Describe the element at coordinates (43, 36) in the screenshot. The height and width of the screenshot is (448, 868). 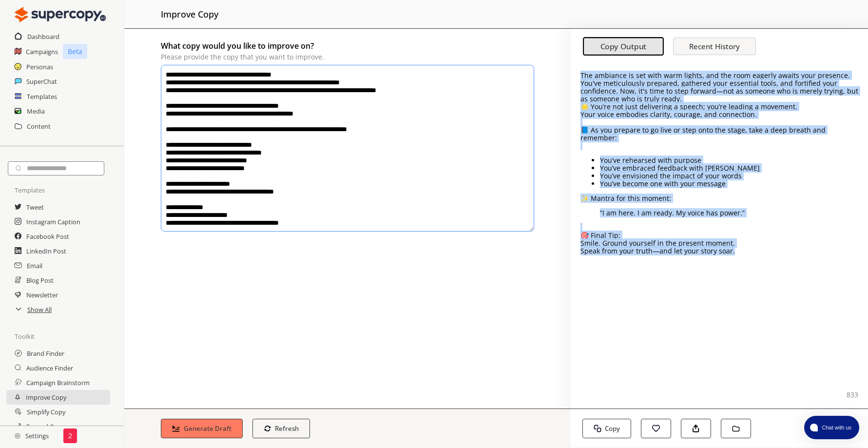
I see `a: Dashboard` at that location.